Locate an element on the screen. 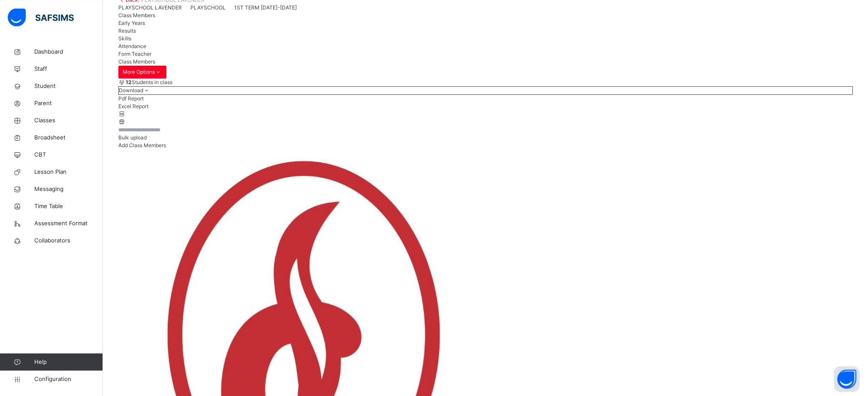 The width and height of the screenshot is (868, 396). button: Open asap is located at coordinates (847, 379).